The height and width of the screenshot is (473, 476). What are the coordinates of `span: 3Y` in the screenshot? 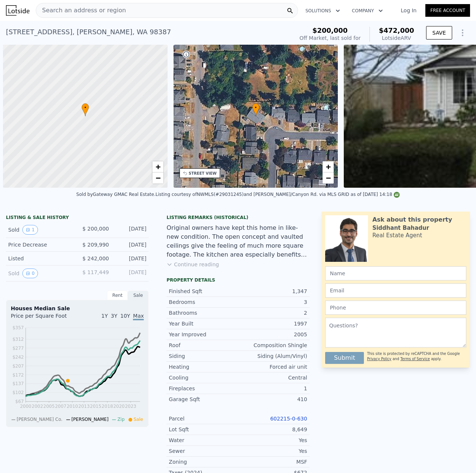 It's located at (114, 316).